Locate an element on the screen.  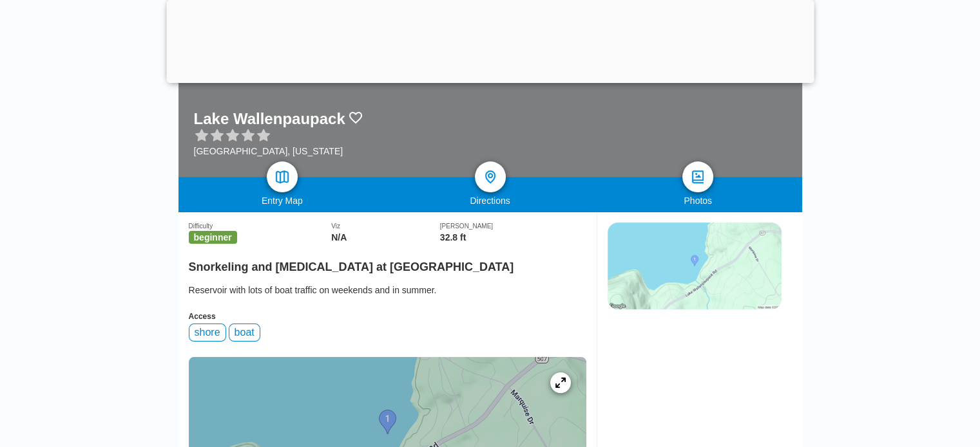
div: Viz is located at coordinates (385, 226).